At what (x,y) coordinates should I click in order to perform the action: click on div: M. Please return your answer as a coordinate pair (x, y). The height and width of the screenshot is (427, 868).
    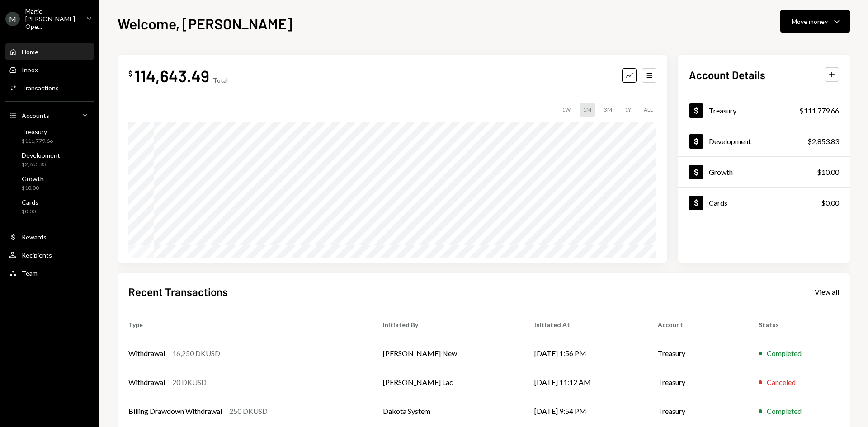
    Looking at the image, I should click on (12, 19).